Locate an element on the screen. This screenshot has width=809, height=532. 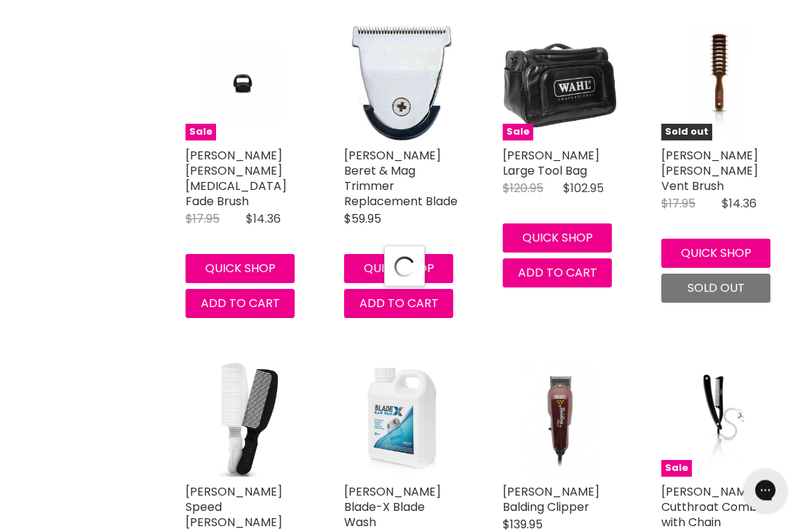
button: Sold out is located at coordinates (716, 289).